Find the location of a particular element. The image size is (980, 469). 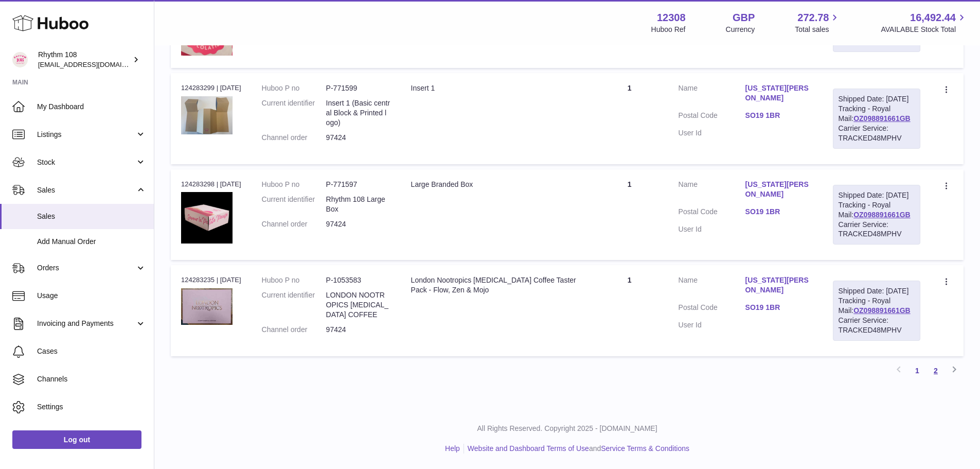

dd: Insert 1 (Basic central Block & Printed logo) is located at coordinates (358, 113).